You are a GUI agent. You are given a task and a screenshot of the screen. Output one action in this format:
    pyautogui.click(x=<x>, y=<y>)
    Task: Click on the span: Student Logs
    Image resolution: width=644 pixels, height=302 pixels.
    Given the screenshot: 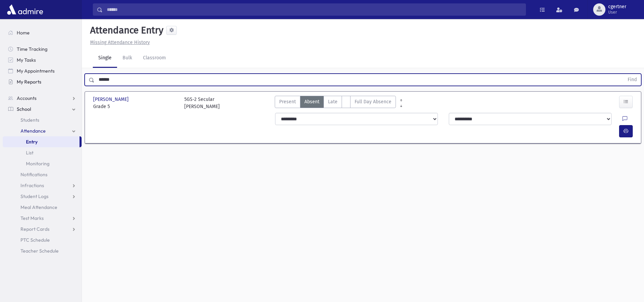 What is the action you would take?
    pyautogui.click(x=34, y=196)
    